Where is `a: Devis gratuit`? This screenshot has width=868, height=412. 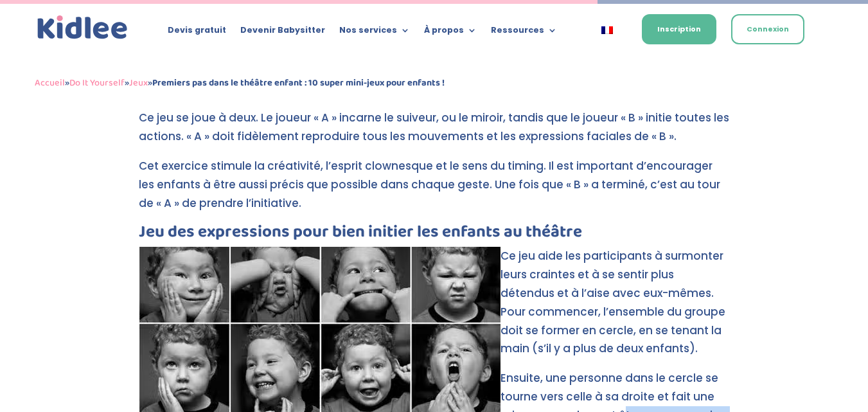 a: Devis gratuit is located at coordinates (196, 32).